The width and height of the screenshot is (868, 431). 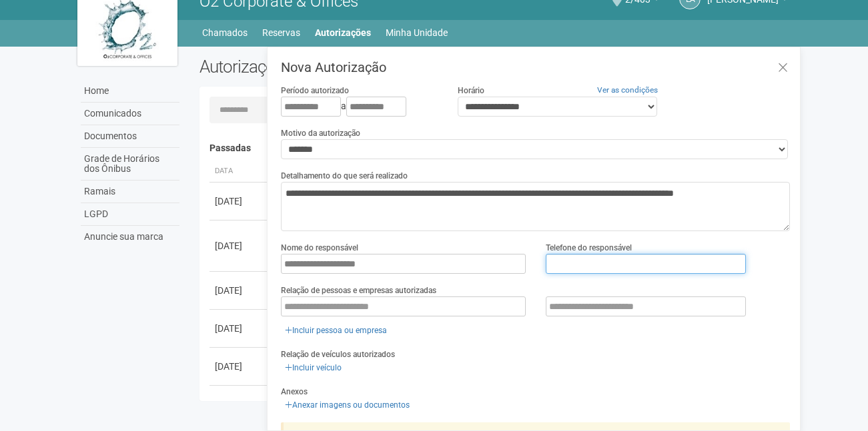 What do you see at coordinates (358, 291) in the screenshot?
I see `label: Relação de pessoas e empresas autorizadas` at bounding box center [358, 291].